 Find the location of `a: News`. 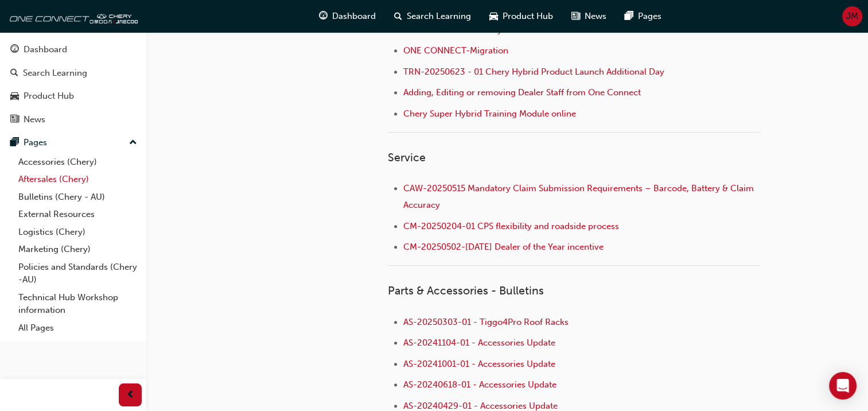

a: News is located at coordinates (73, 119).